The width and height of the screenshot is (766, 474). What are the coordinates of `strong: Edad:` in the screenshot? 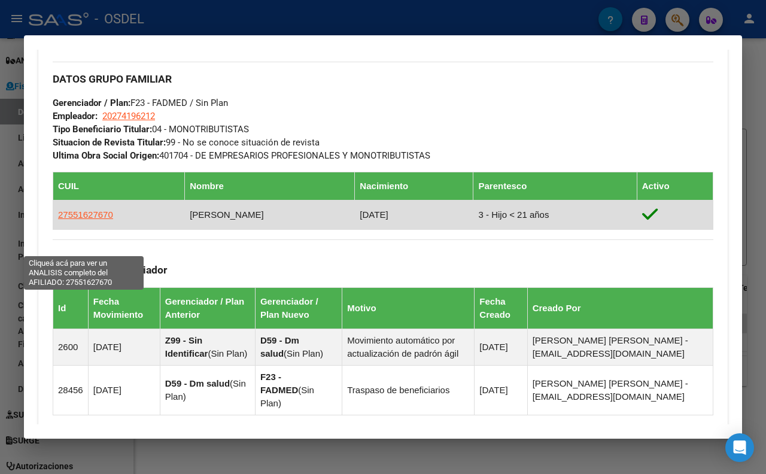 It's located at (63, 45).